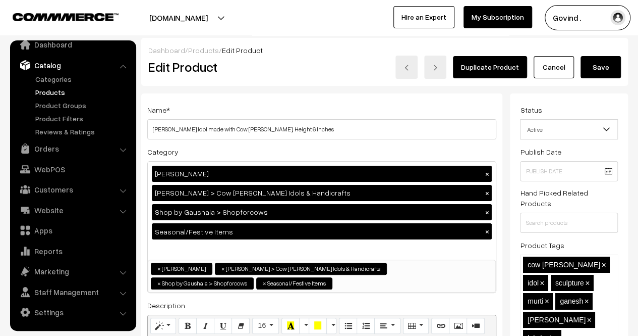  What do you see at coordinates (424, 17) in the screenshot?
I see `a: Hire an Expert` at bounding box center [424, 17].